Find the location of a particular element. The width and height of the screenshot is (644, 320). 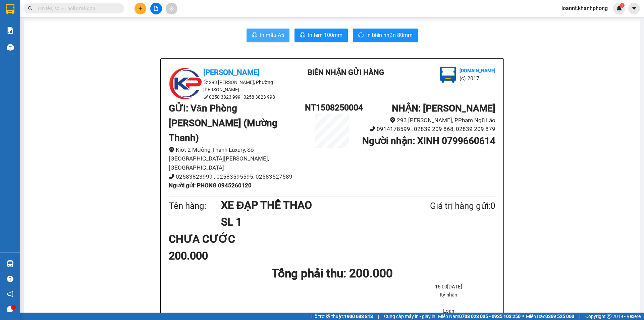

span: loannt.khanhphong is located at coordinates (585, 8).